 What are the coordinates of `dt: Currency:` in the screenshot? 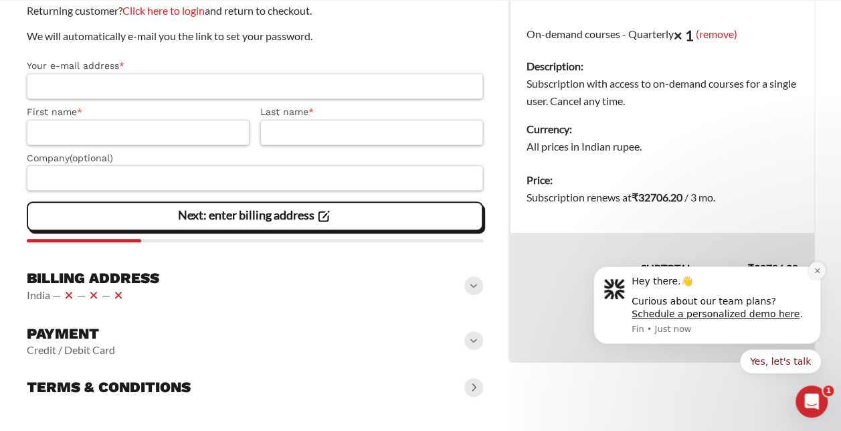 It's located at (663, 129).